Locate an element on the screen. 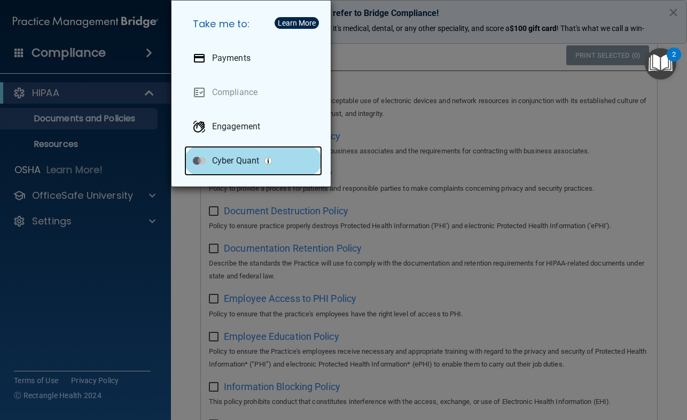 This screenshot has width=687, height=420. h5: Take me to: is located at coordinates (253, 24).